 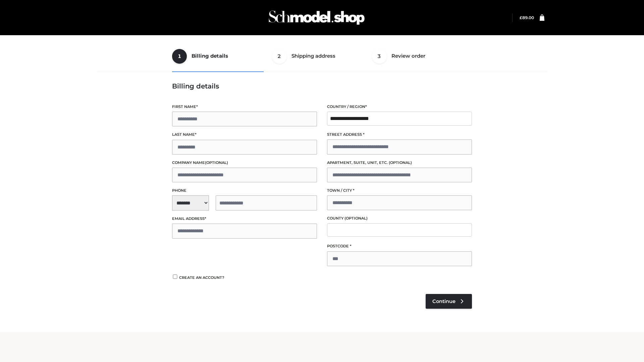 I want to click on span: Create an account?, so click(x=201, y=278).